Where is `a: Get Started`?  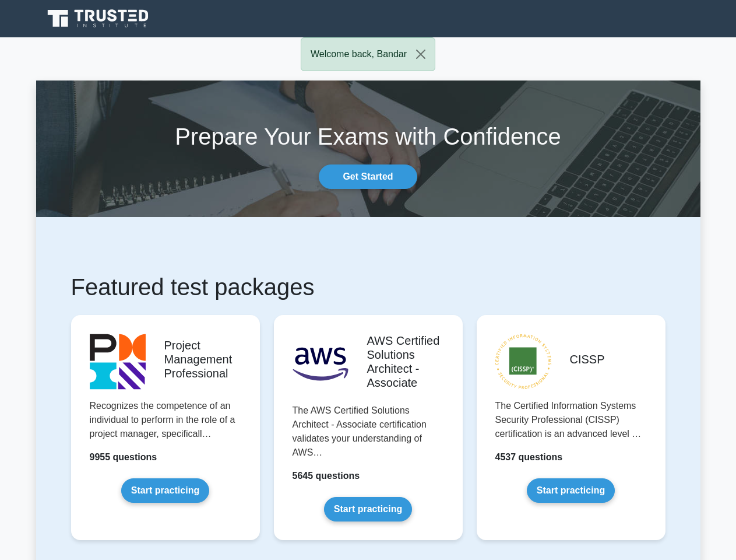
a: Get Started is located at coordinates (368, 177).